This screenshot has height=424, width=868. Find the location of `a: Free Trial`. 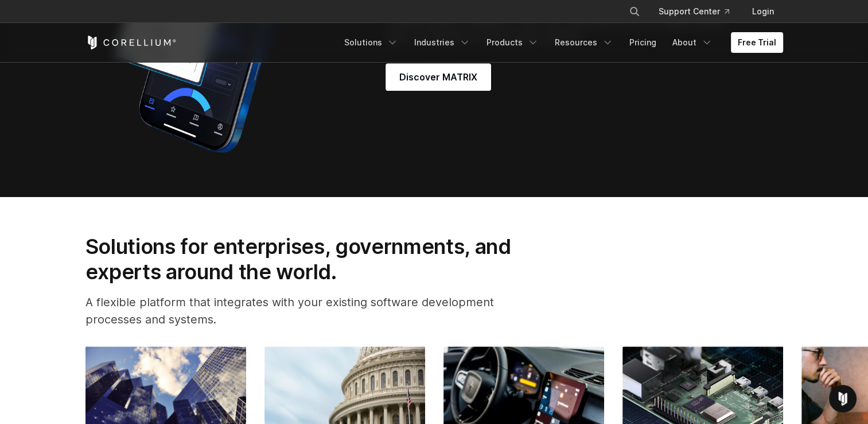

a: Free Trial is located at coordinates (757, 42).